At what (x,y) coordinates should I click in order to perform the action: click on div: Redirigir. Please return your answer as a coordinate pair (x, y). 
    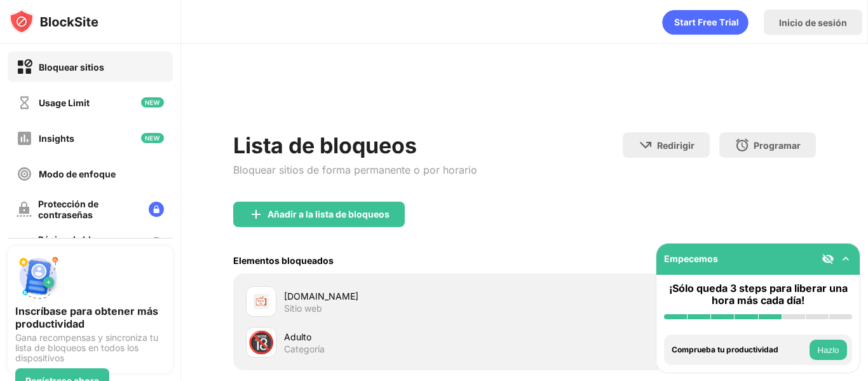
    Looking at the image, I should click on (676, 145).